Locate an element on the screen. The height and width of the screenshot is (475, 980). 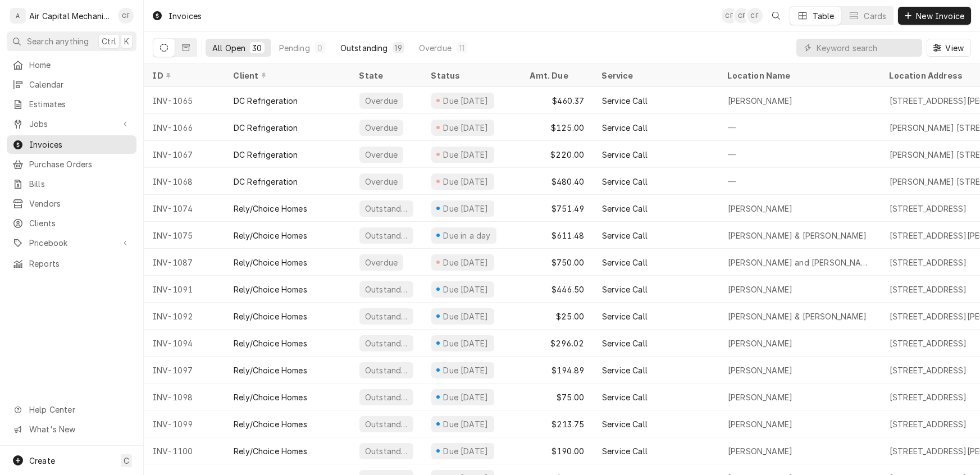
button: New Invoice is located at coordinates (934, 16).